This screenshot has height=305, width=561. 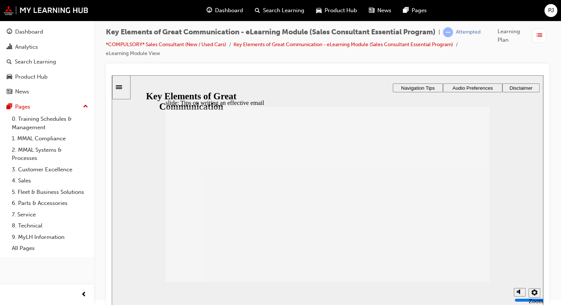 I want to click on a: car-iconProduct Hub, so click(x=336, y=10).